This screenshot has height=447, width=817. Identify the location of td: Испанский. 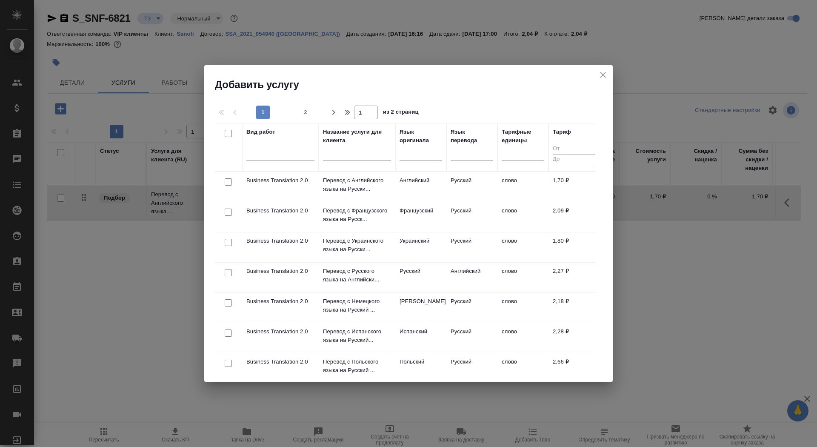
(421, 338).